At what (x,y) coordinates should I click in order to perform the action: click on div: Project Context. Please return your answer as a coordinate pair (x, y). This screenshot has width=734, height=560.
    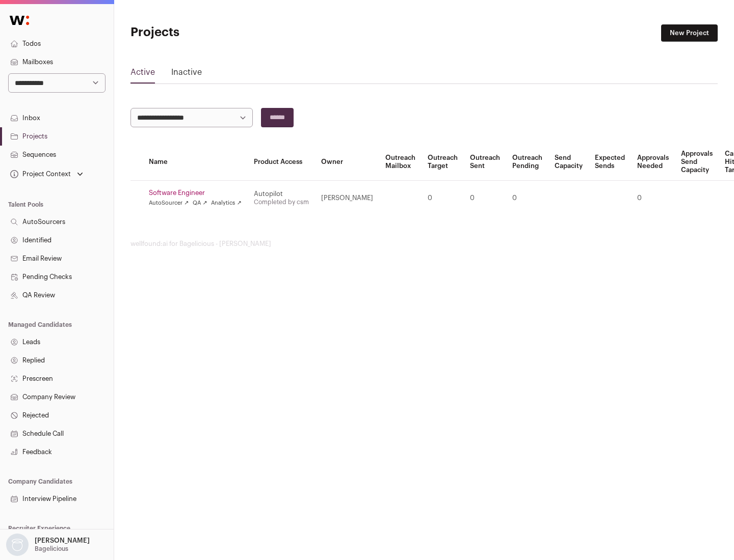
    Looking at the image, I should click on (39, 175).